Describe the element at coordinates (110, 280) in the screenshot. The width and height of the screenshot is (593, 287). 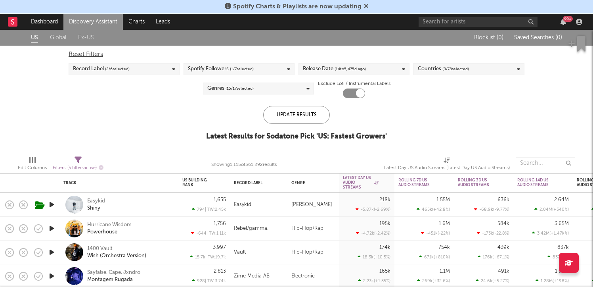
I see `a: Montagem Rugada` at that location.